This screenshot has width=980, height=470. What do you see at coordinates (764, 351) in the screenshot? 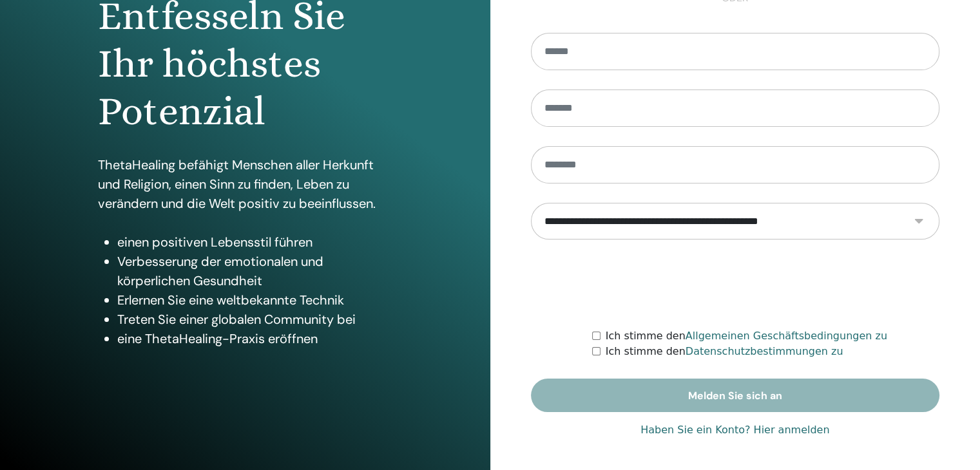
I see `a: Datenschutzbestimmungen zu` at bounding box center [764, 351].